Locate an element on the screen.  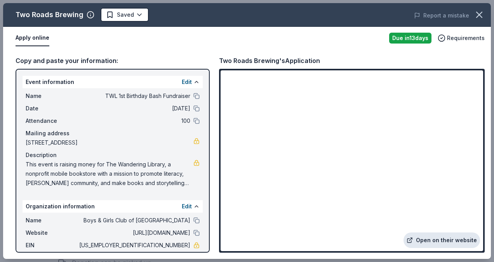
div: Two Roads Brewing is located at coordinates (49, 15).